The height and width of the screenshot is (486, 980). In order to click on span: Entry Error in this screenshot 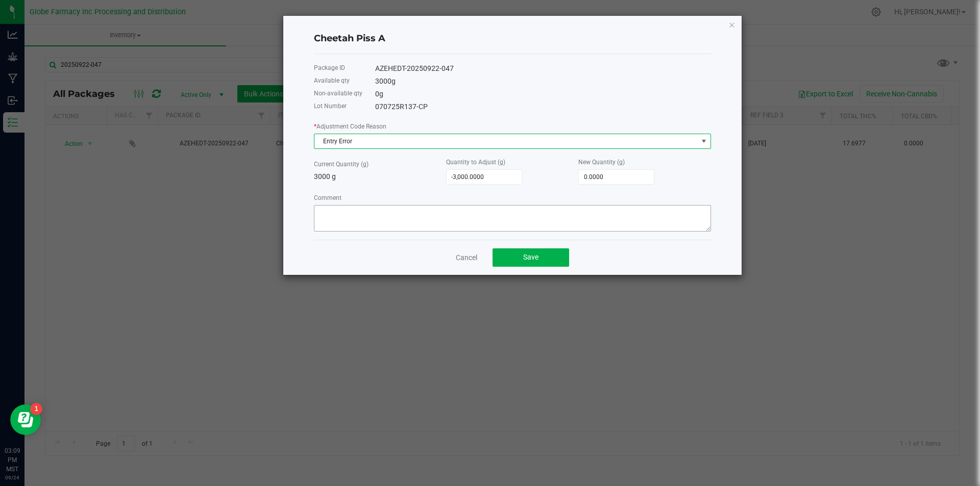, I will do `click(506, 141)`.